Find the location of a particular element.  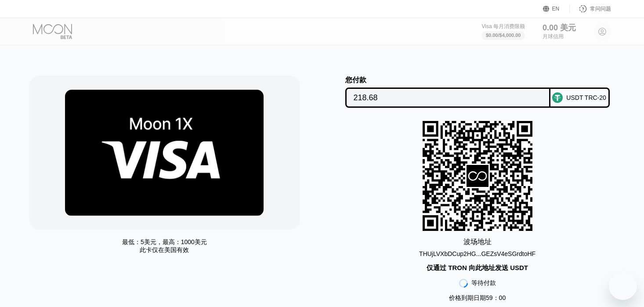

font: $0.00 is located at coordinates (492, 35).